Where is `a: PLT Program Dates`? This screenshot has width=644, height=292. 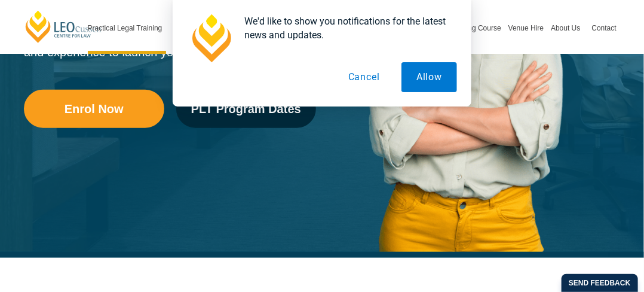
a: PLT Program Dates is located at coordinates (246, 108).